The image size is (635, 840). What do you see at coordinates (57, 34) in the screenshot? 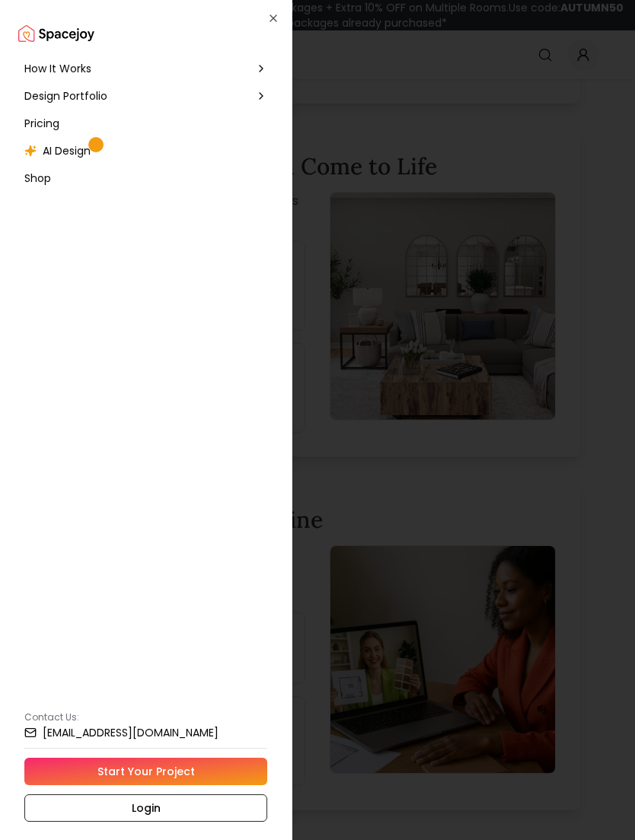
I see `img: Spacejoy Logo` at bounding box center [57, 34].